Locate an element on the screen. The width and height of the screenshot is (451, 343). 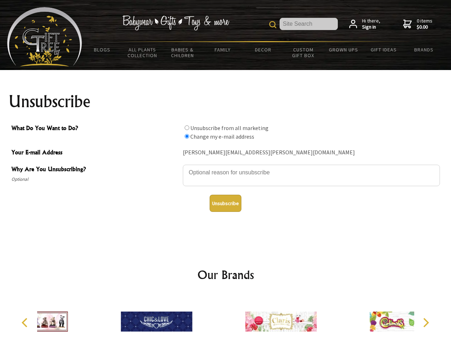
h2: Our Brands is located at coordinates (226, 275).